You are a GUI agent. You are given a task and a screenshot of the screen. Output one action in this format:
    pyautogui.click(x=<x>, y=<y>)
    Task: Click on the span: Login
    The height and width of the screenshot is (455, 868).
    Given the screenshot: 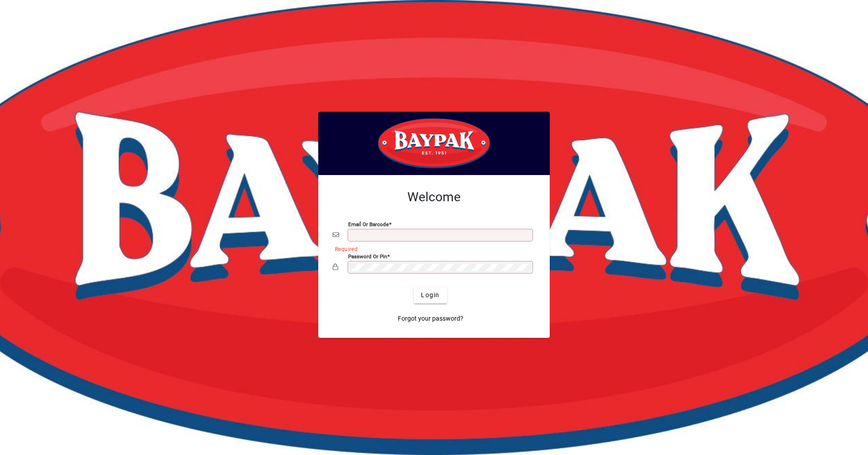 What is the action you would take?
    pyautogui.click(x=430, y=295)
    